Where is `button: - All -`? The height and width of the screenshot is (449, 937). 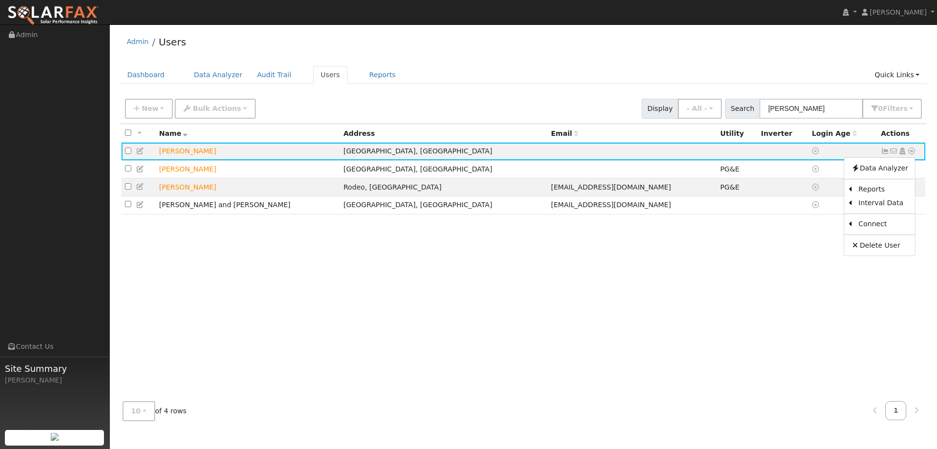 button: - All - is located at coordinates (700, 108).